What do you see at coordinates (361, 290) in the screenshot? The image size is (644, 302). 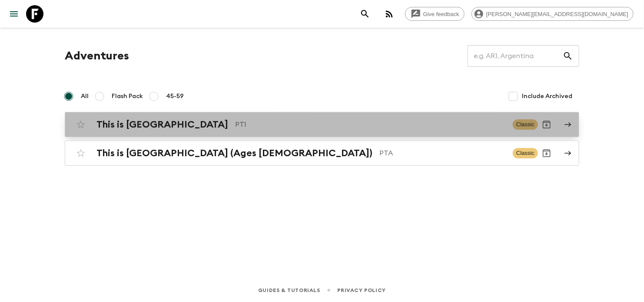 I see `a: Privacy Policy` at bounding box center [361, 290].